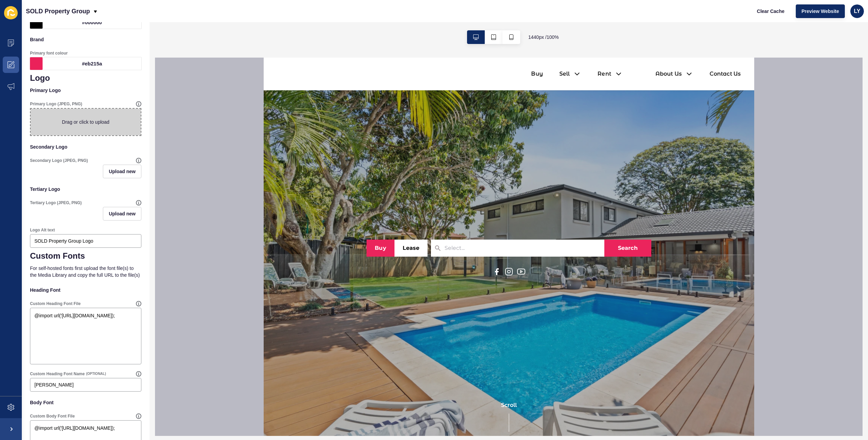 The image size is (868, 440). What do you see at coordinates (405, 16) in the screenshot?
I see `a: About Us` at bounding box center [405, 16].